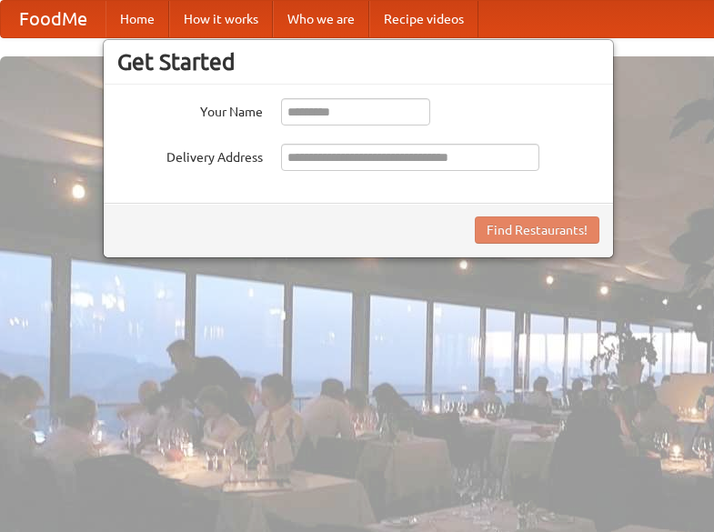 Image resolution: width=714 pixels, height=532 pixels. What do you see at coordinates (321, 19) in the screenshot?
I see `a: Who we are` at bounding box center [321, 19].